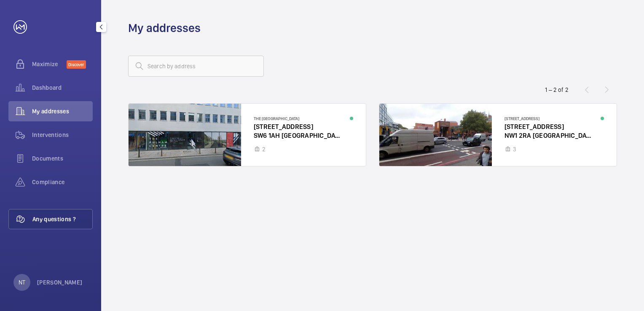 Image resolution: width=644 pixels, height=311 pixels. I want to click on span: Dashboard, so click(62, 88).